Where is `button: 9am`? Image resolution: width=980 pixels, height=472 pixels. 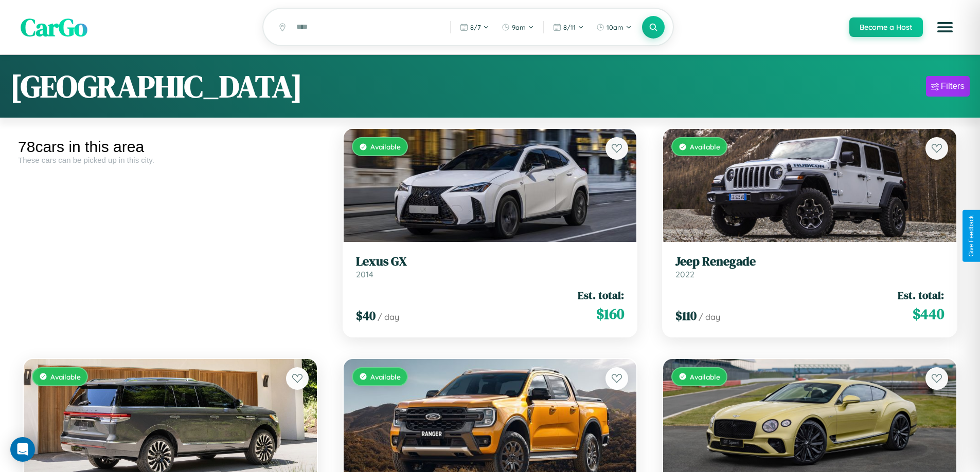
button: 9am is located at coordinates (517, 28).